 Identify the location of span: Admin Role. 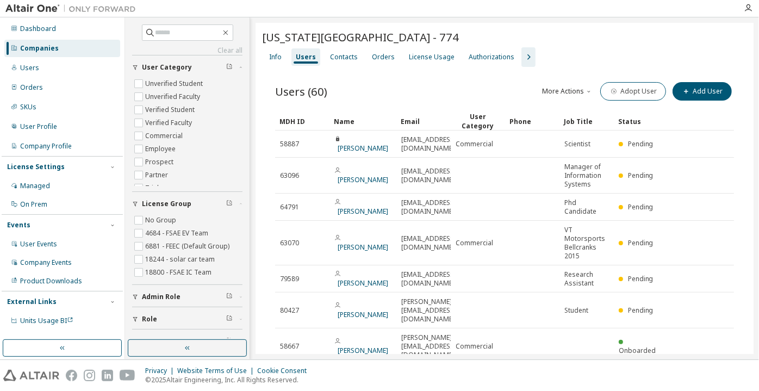
(161, 297).